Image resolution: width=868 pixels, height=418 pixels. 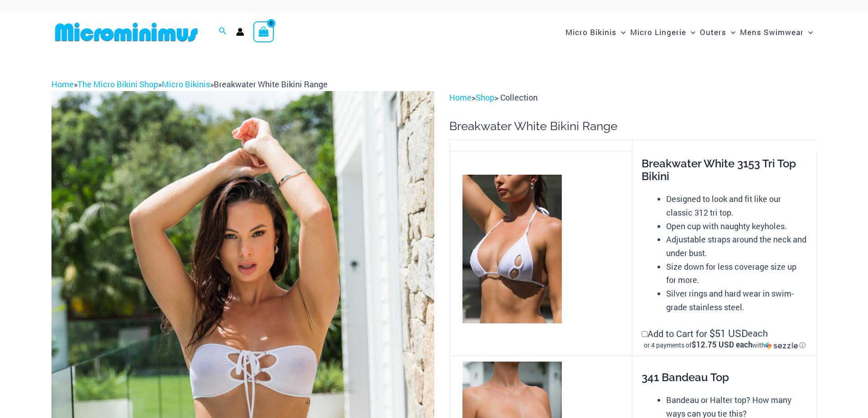 I want to click on span: Breakwater White 3153 Tri Top Bikini, so click(x=719, y=171).